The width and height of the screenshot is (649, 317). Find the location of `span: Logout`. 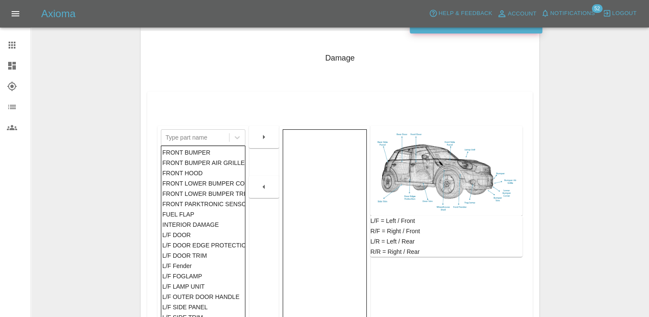

span: Logout is located at coordinates (624, 13).